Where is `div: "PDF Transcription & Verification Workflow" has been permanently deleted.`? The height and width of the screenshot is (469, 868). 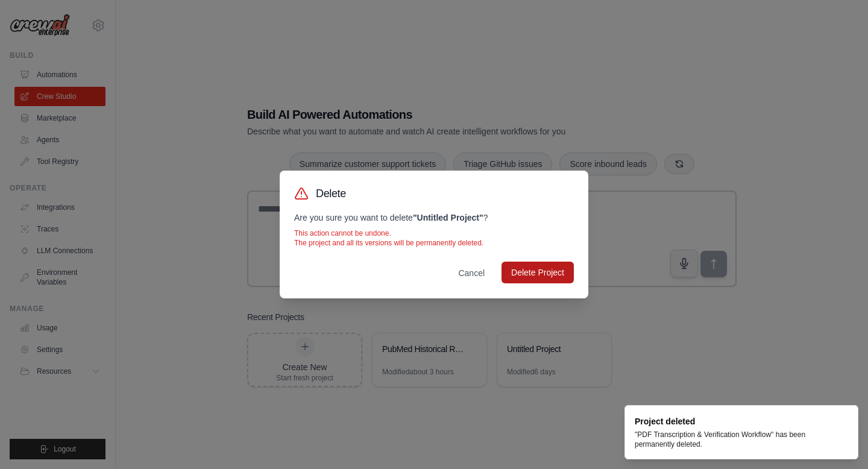 div: "PDF Transcription & Verification Workflow" has been permanently deleted. is located at coordinates (738, 440).